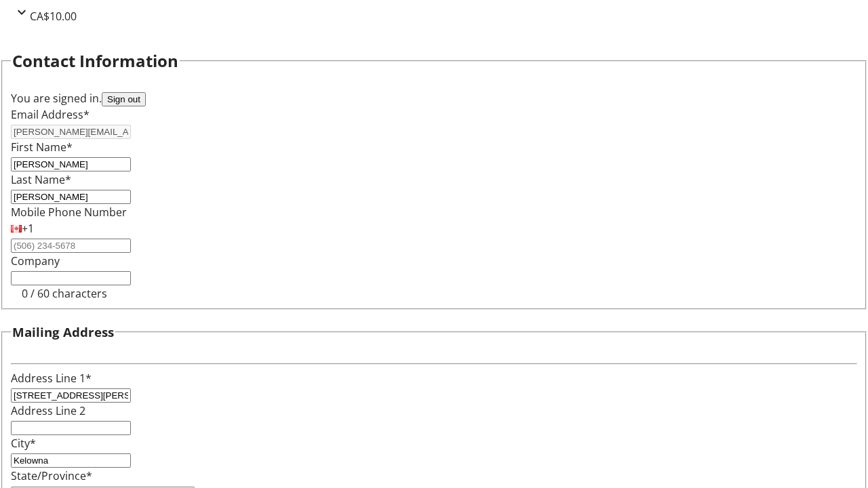 The height and width of the screenshot is (488, 868). I want to click on h3: Mailing Address, so click(63, 332).